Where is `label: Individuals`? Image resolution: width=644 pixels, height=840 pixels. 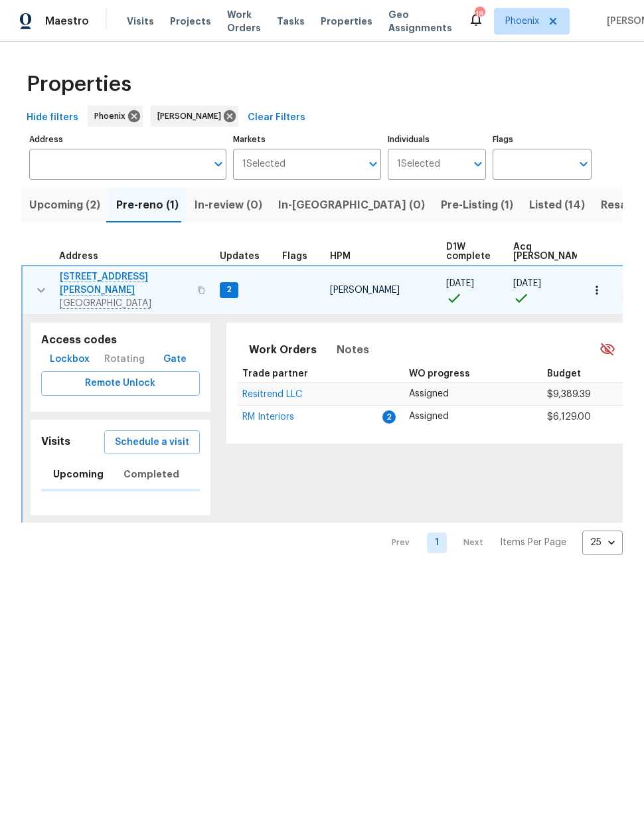
label: Individuals is located at coordinates (437, 139).